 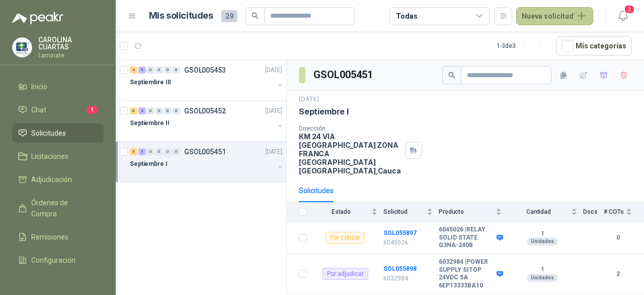 I want to click on h3: GSOL005451, so click(x=343, y=74).